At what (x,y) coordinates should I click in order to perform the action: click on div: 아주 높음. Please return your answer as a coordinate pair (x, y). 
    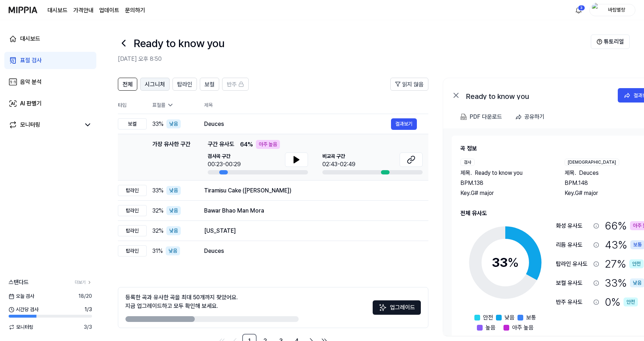
    Looking at the image, I should click on (268, 144).